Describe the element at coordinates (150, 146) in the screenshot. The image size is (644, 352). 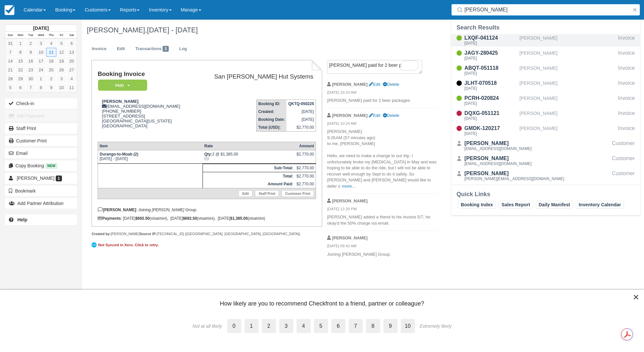
I see `th: Item` at that location.